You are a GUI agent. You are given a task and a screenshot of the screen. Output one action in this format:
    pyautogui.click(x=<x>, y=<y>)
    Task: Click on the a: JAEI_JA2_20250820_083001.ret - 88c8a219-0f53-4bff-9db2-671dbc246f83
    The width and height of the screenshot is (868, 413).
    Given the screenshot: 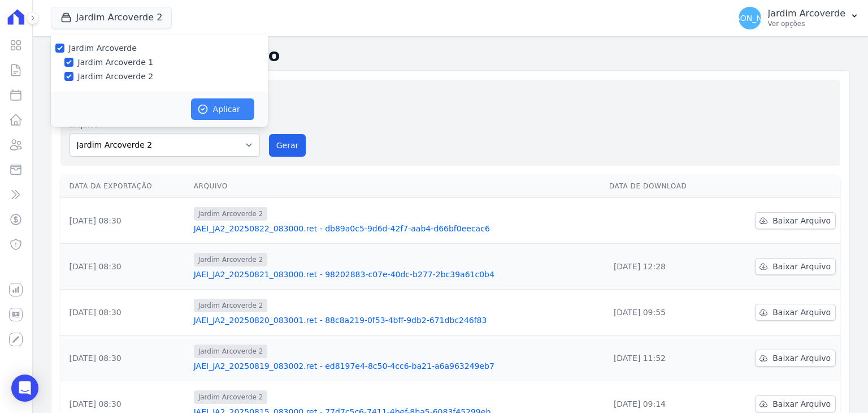 What is the action you would take?
    pyautogui.click(x=397, y=320)
    